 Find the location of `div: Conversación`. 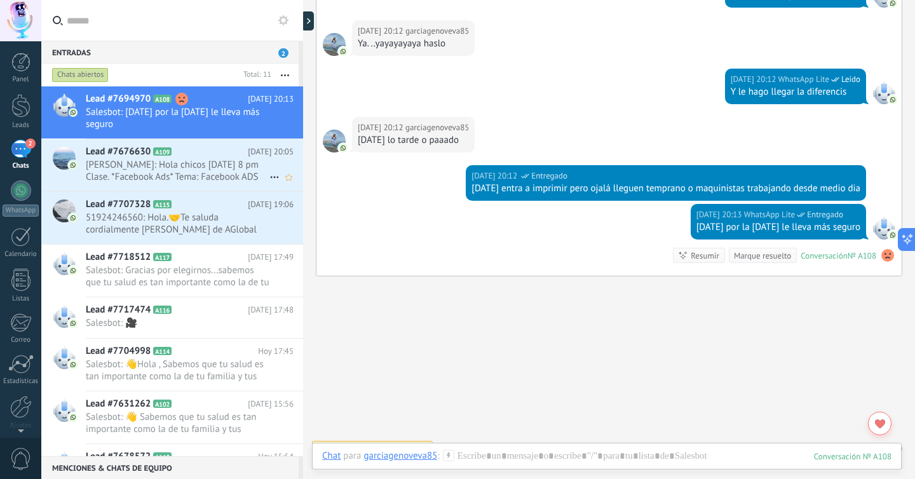

div: Conversación is located at coordinates (824, 255).